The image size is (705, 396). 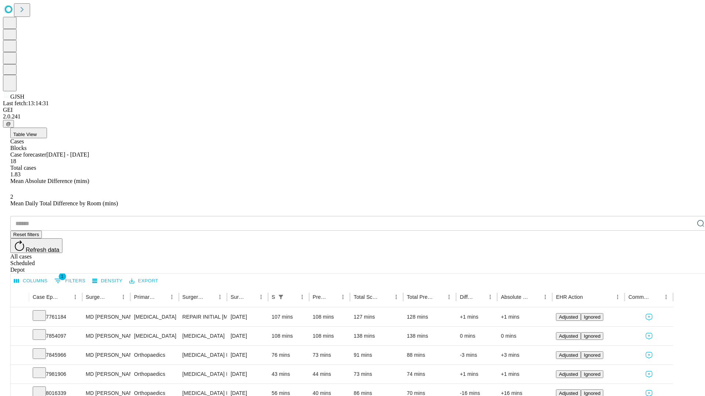 What do you see at coordinates (352, 110) in the screenshot?
I see `div: GEI` at bounding box center [352, 110].